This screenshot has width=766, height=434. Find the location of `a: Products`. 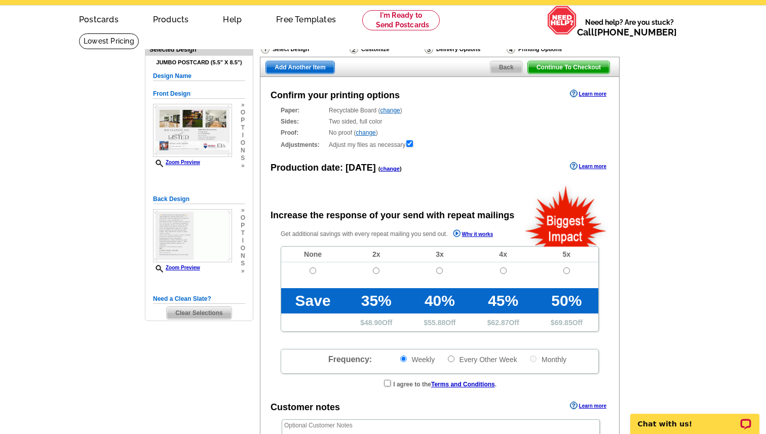

a: Products is located at coordinates (171, 18).